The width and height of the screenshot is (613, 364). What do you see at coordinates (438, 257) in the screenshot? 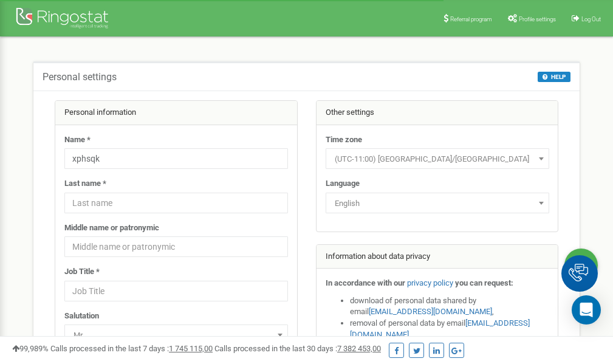
I see `div: Information about data privacy` at bounding box center [438, 257].